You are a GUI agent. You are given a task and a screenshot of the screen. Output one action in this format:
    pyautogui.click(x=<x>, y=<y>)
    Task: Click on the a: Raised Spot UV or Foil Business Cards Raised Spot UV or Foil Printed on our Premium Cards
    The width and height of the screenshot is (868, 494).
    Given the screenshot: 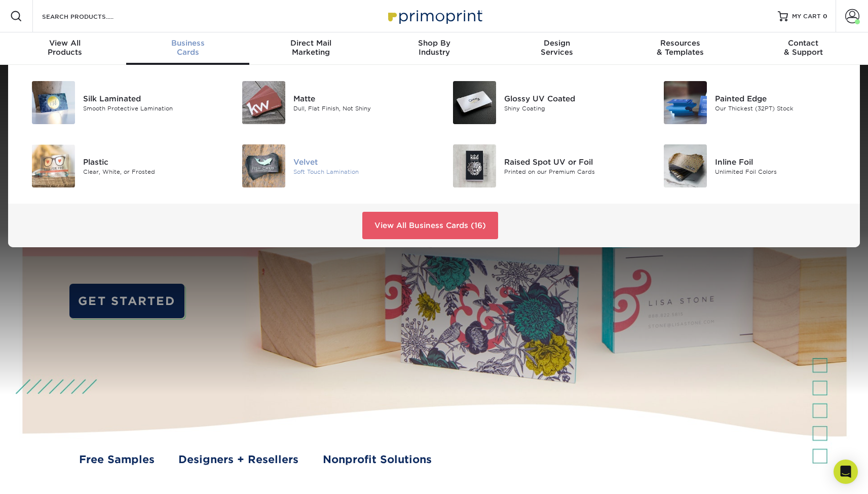 What is the action you would take?
    pyautogui.click(x=540, y=166)
    